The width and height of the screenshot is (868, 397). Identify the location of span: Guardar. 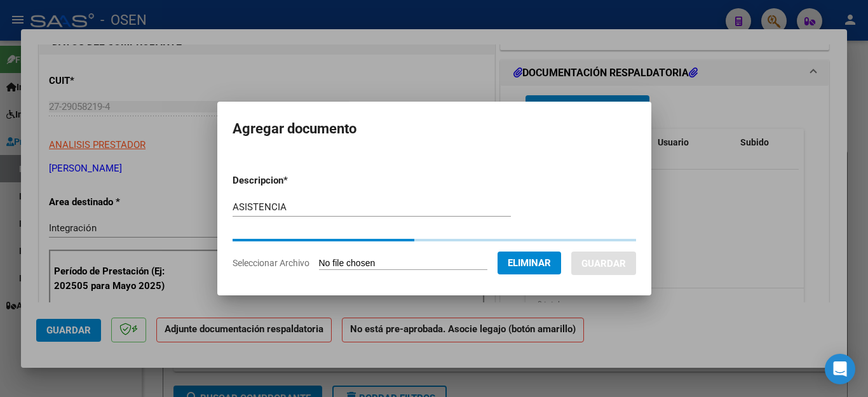
(604, 264).